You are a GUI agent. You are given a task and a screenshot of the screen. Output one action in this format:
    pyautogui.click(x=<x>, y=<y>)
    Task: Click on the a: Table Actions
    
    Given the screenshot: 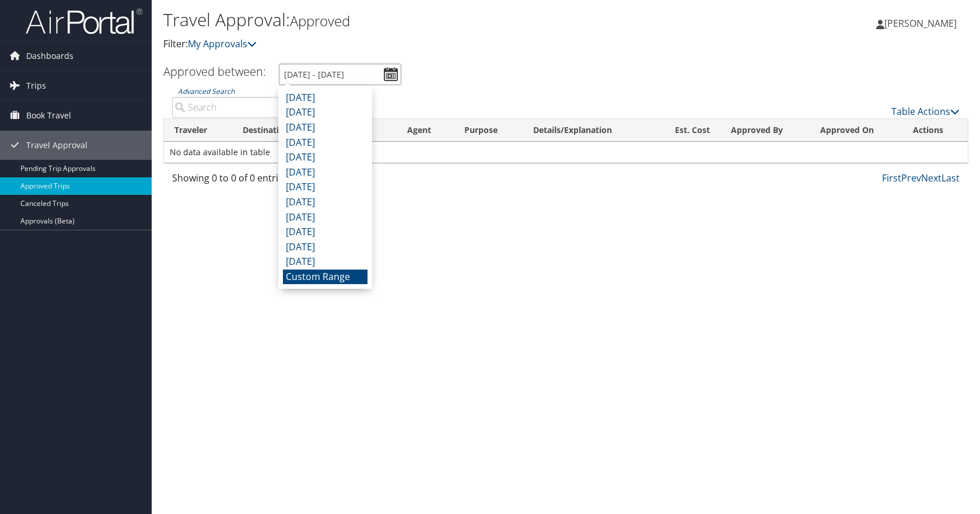 What is the action you would take?
    pyautogui.click(x=925, y=111)
    